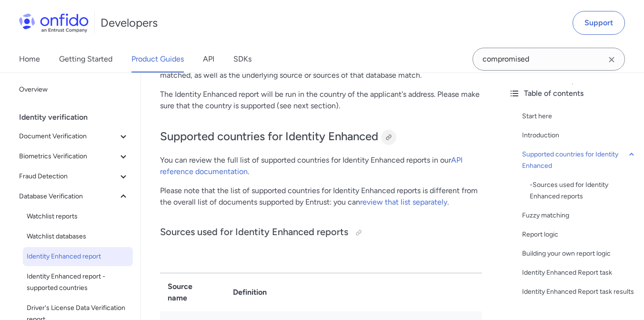 This screenshot has width=644, height=320. What do you see at coordinates (78, 217) in the screenshot?
I see `span: Watchlist reports` at bounding box center [78, 217].